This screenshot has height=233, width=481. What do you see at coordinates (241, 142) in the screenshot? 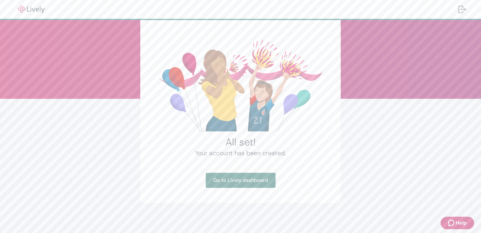
I see `h2: All set!` at bounding box center [241, 142].